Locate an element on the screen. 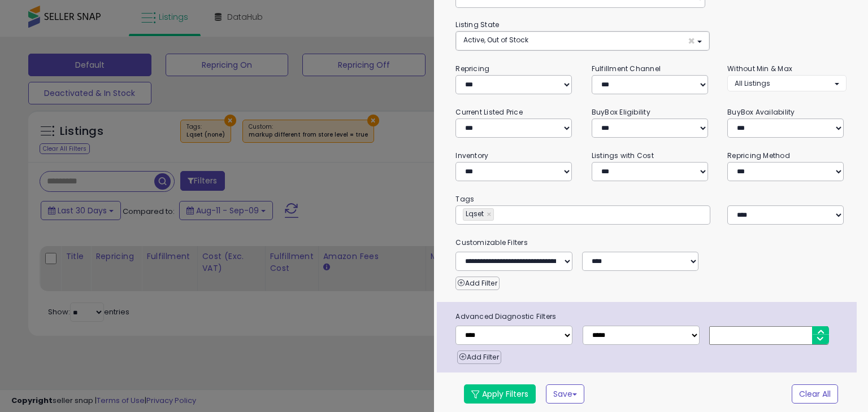 This screenshot has width=868, height=412. span: Advanced Diagnostic Filters is located at coordinates (652, 317).